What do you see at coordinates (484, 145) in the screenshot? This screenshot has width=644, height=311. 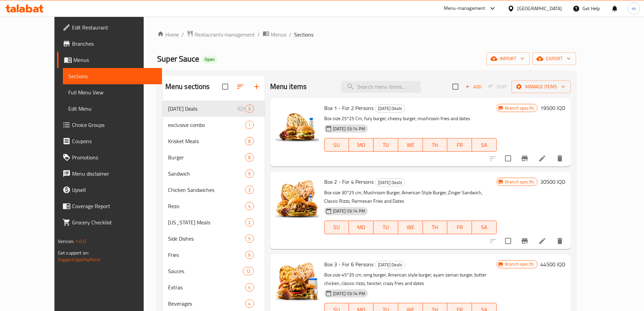 I see `span: SA` at bounding box center [484, 145].